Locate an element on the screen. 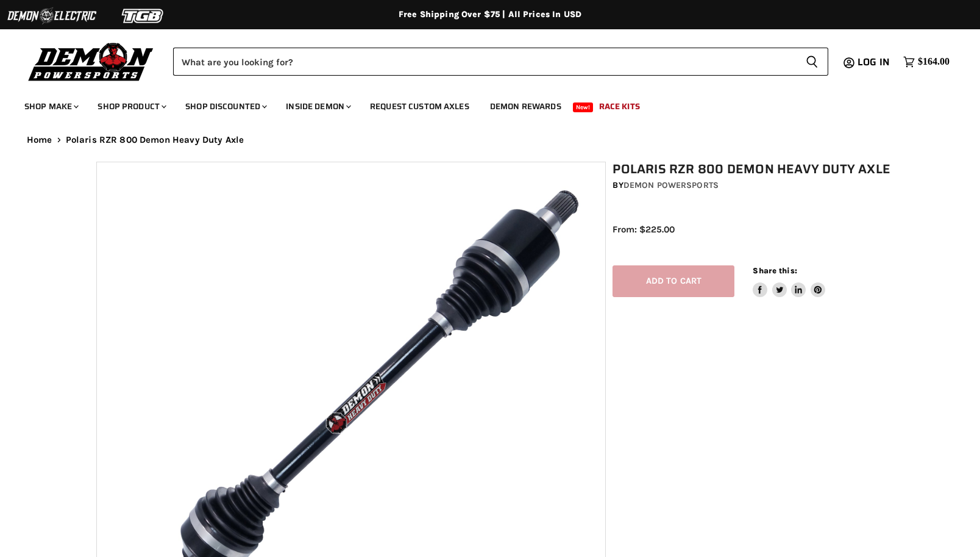 The image size is (980, 557). h1: Polaris RZR 800 Demon Heavy Duty Axle is located at coordinates (751, 169).